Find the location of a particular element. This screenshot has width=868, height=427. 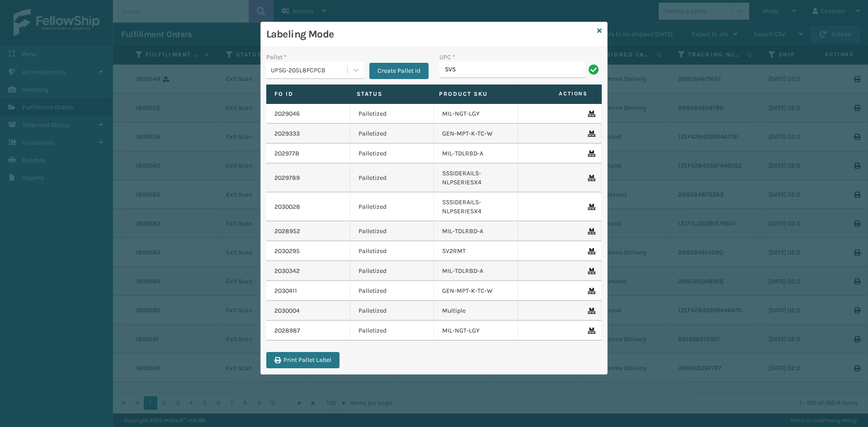

a: 2029789 is located at coordinates (287, 178).